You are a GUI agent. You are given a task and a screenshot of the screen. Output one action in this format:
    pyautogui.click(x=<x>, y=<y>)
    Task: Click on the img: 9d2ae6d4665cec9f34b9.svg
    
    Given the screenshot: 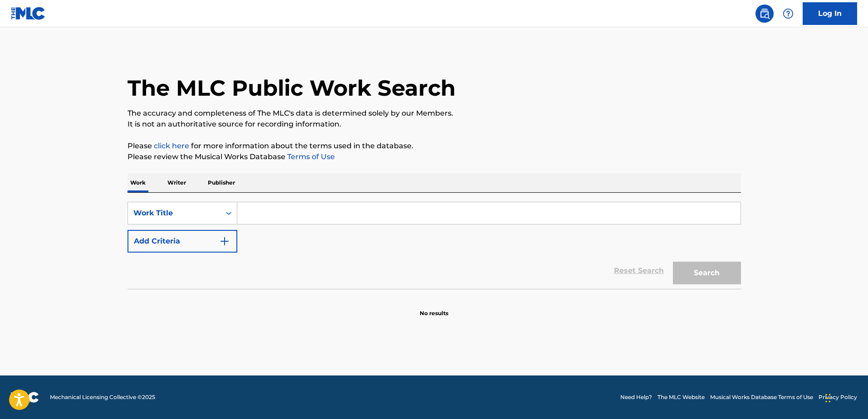 What is the action you would take?
    pyautogui.click(x=224, y=241)
    